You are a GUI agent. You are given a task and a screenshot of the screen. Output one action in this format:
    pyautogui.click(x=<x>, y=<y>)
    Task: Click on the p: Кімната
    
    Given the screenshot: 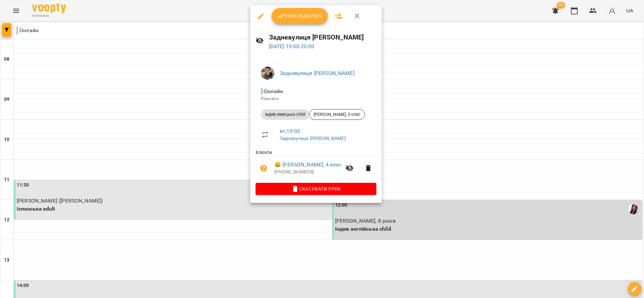 What is the action you would take?
    pyautogui.click(x=316, y=99)
    